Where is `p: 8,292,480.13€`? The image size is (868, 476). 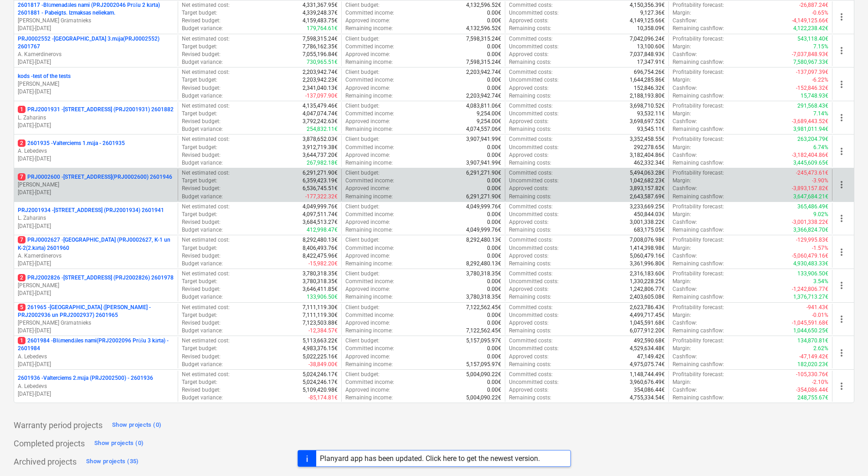
p: 8,292,480.13€ is located at coordinates (320, 239).